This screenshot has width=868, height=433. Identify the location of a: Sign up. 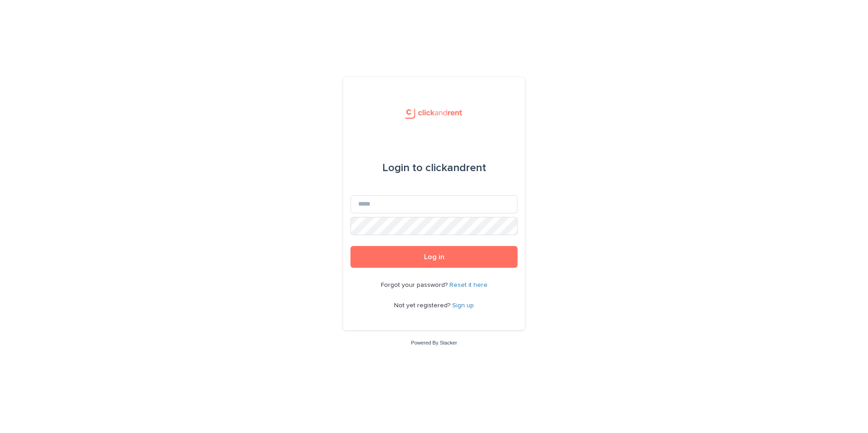
(463, 305).